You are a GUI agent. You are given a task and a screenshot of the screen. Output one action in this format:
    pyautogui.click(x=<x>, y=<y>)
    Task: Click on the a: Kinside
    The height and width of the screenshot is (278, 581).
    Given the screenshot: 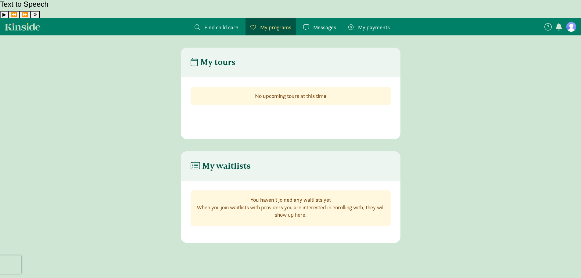 What is the action you would take?
    pyautogui.click(x=23, y=27)
    